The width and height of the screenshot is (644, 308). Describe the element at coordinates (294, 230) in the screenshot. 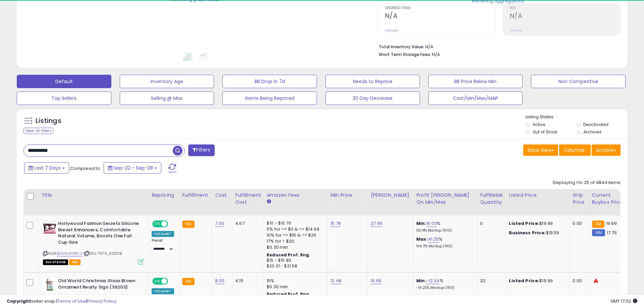

I see `div: 5% for >= $0 & <= $14.99` at that location.